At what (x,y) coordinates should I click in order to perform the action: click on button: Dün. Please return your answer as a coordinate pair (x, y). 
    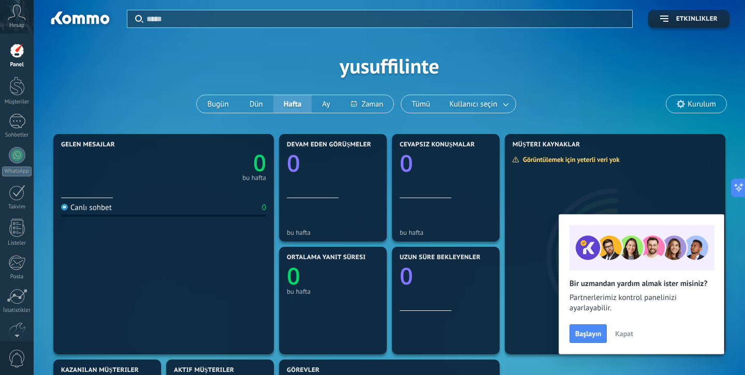
    Looking at the image, I should click on (256, 104).